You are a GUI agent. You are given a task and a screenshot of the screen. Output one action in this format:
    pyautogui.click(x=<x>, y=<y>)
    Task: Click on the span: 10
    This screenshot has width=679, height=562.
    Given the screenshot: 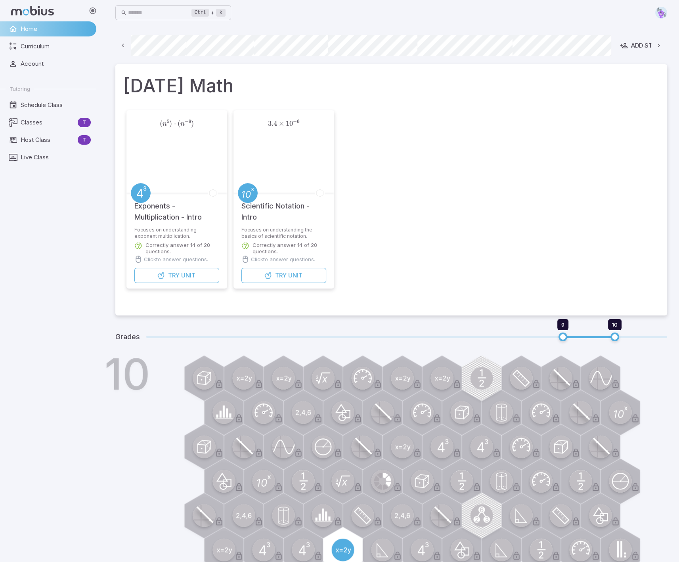 What is the action you would take?
    pyautogui.click(x=615, y=324)
    